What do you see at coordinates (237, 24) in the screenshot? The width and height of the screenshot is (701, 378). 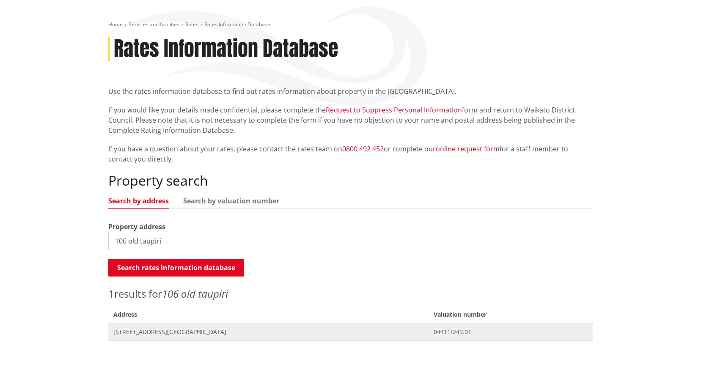 I see `span: Rates Information Database` at bounding box center [237, 24].